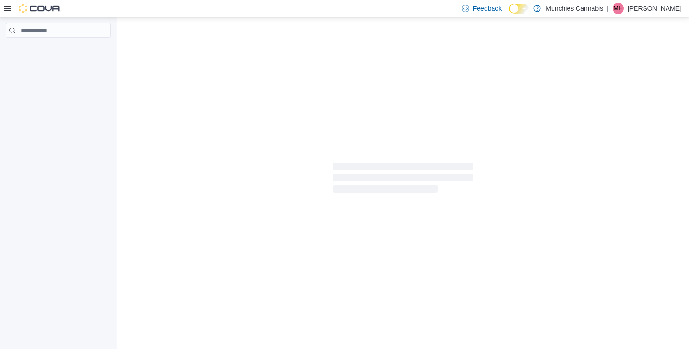 The height and width of the screenshot is (349, 689). I want to click on span: Loading, so click(403, 179).